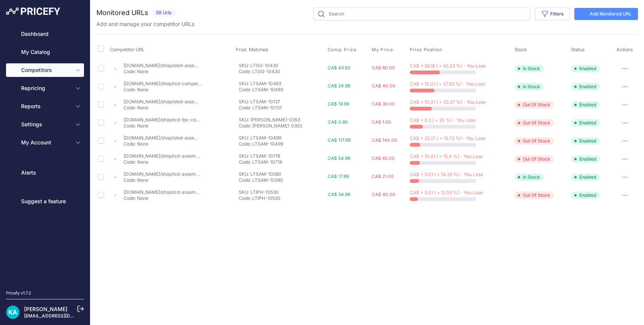 Image resolution: width=644 pixels, height=325 pixels. What do you see at coordinates (46, 70) in the screenshot?
I see `span: Competitors` at bounding box center [46, 70].